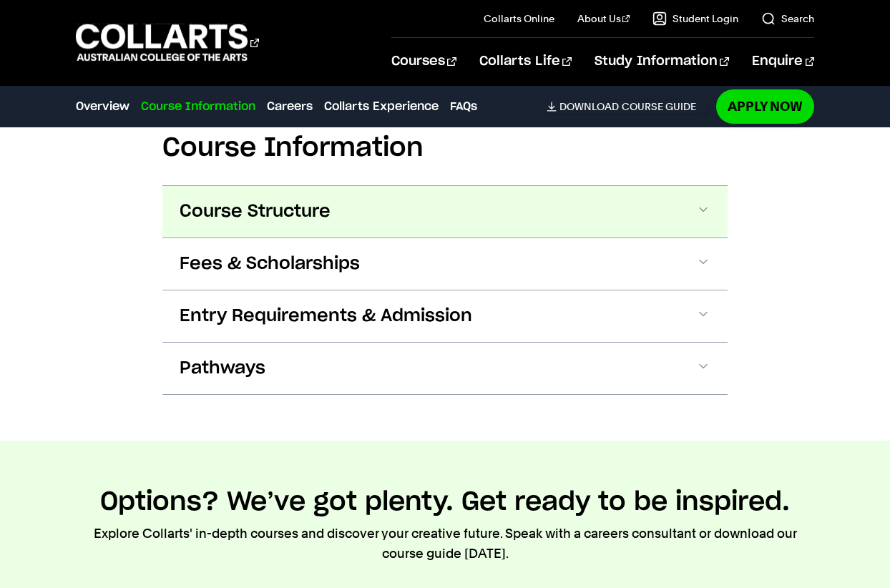  I want to click on a: Enquire, so click(783, 61).